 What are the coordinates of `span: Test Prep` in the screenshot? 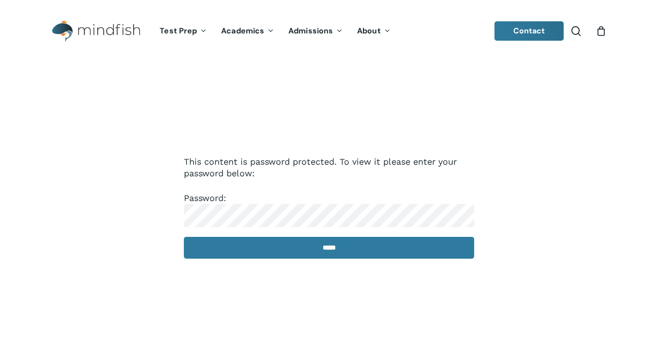 It's located at (178, 30).